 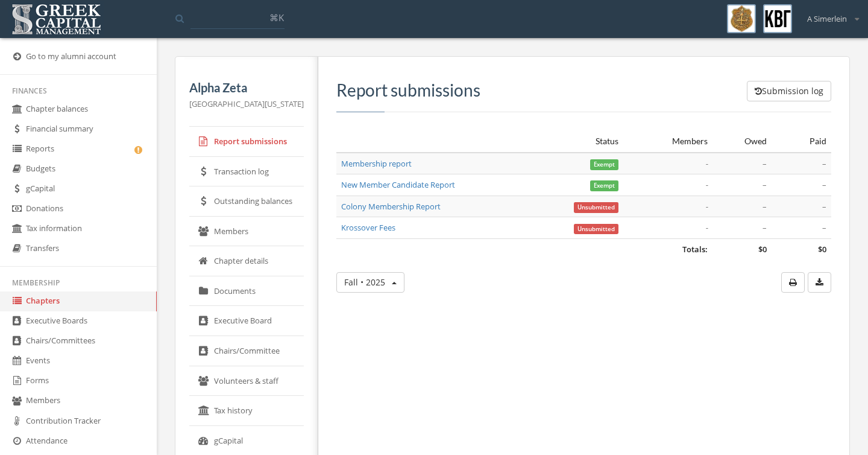 What do you see at coordinates (365, 282) in the screenshot?
I see `span: Fall • 2025` at bounding box center [365, 282].